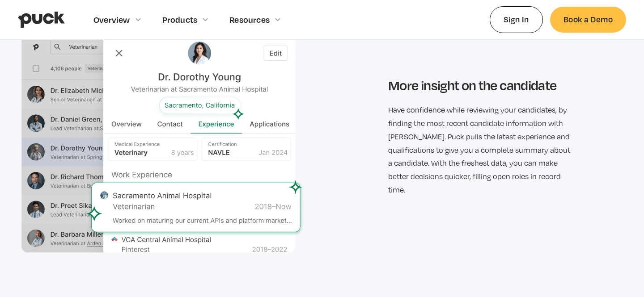 Image resolution: width=644 pixels, height=297 pixels. What do you see at coordinates (180, 20) in the screenshot?
I see `div: Products` at bounding box center [180, 20].